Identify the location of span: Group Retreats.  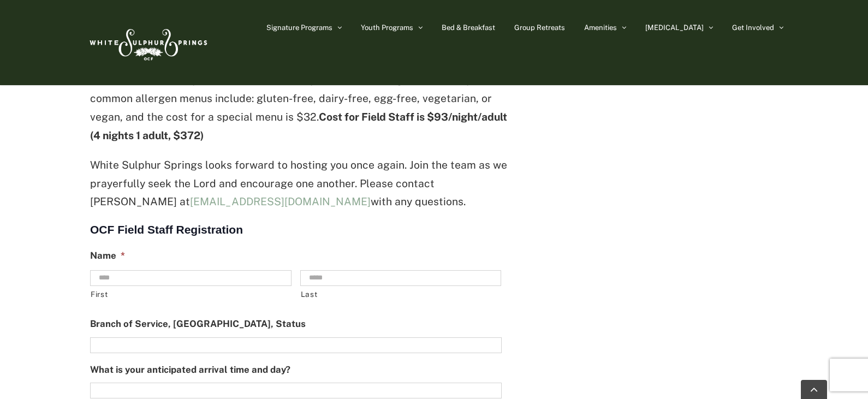
(539, 28).